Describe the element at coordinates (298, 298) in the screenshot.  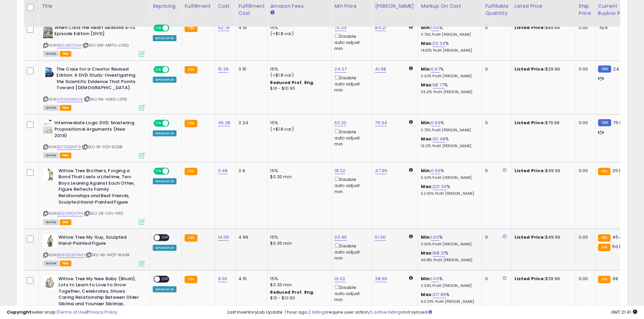
I see `div: $10 - $10.90` at that location.